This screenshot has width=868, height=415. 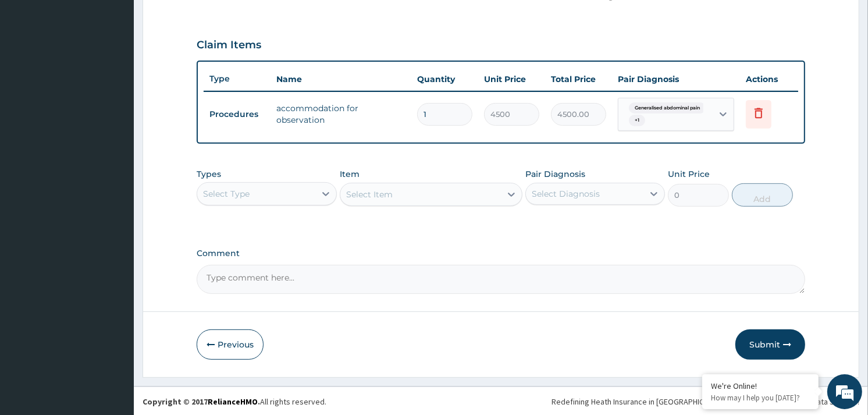 What do you see at coordinates (233, 401) in the screenshot?
I see `a: RelianceHMO` at bounding box center [233, 401].